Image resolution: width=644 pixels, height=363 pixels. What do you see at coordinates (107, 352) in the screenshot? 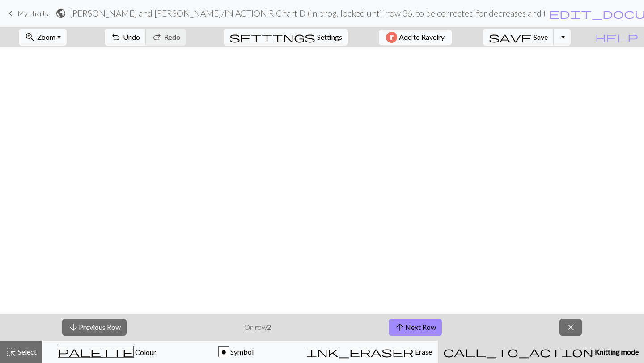
I see `button: Colour` at bounding box center [107, 352].